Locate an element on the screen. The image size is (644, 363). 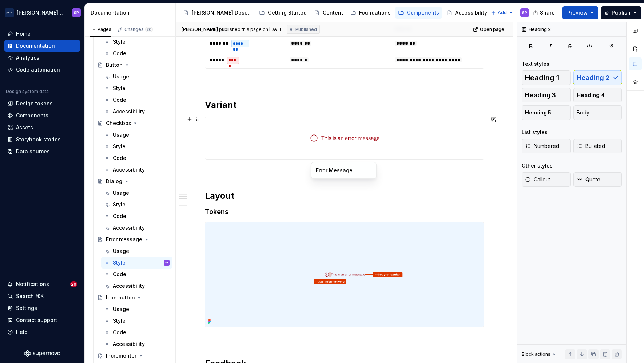
button: Callout is located at coordinates (546, 180).